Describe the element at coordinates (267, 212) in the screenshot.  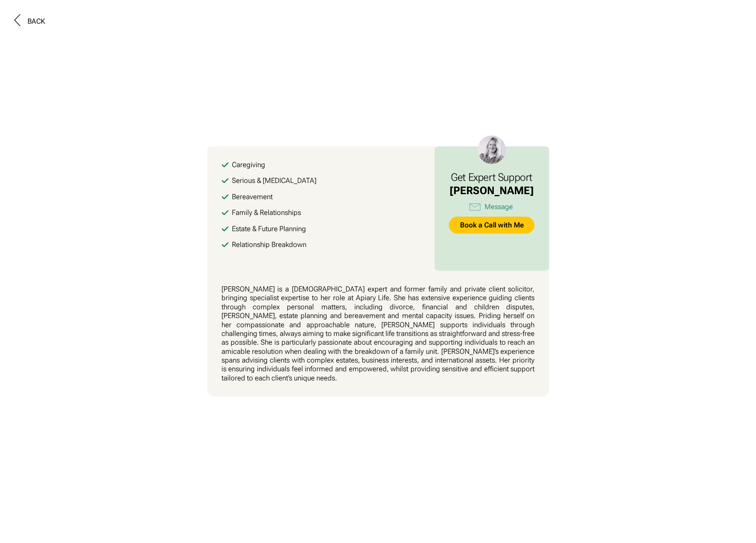
I see `div: Family & Relationships` at that location.